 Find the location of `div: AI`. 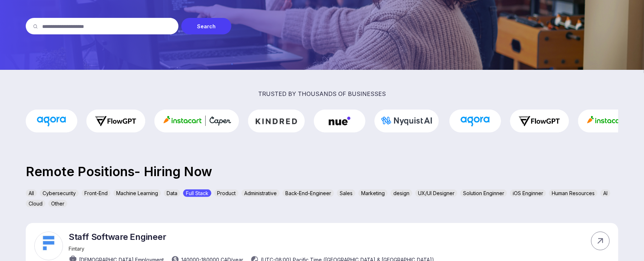

div: AI is located at coordinates (606, 193).